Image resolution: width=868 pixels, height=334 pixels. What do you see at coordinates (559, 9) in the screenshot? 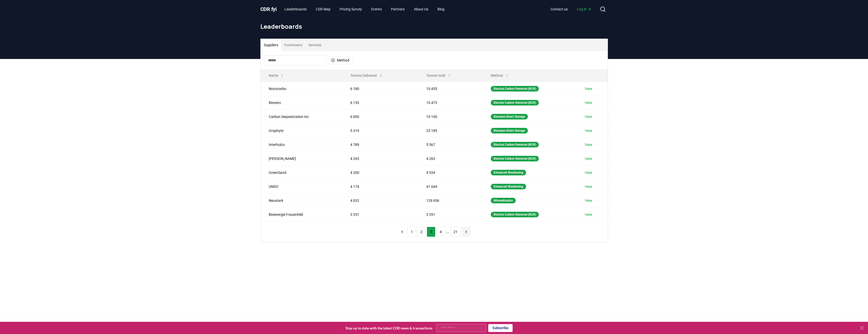
I see `a: Contact us` at bounding box center [559, 9].